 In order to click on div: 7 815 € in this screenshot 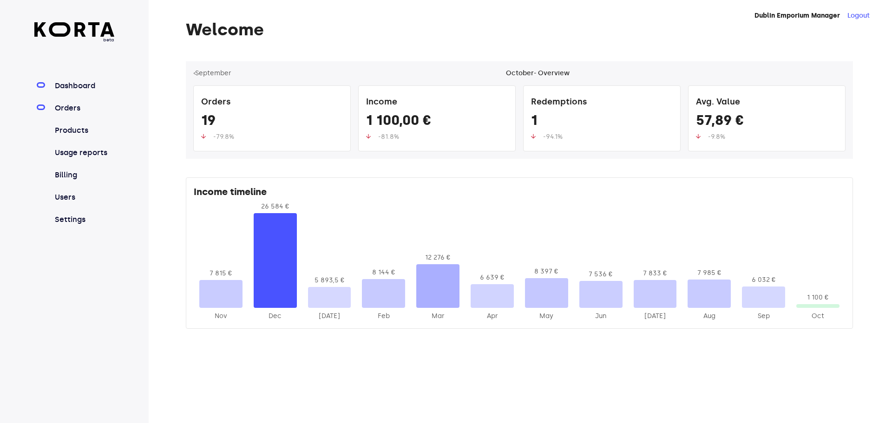, I will do `click(221, 274)`.